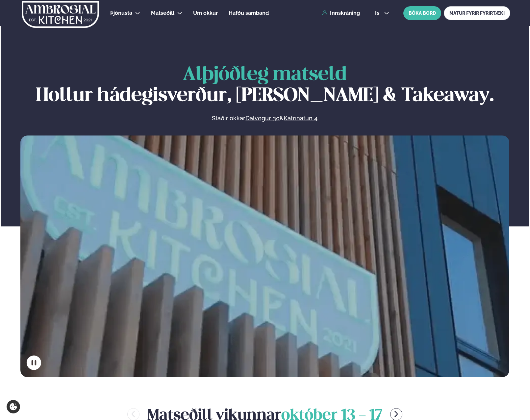 Image resolution: width=530 pixels, height=420 pixels. I want to click on span: Matseðill, so click(163, 13).